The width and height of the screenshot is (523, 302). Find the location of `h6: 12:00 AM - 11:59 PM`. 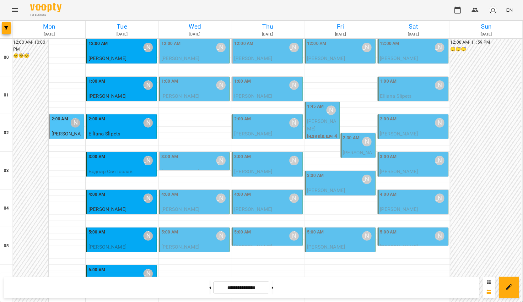

h6: 12:00 AM - 11:59 PM is located at coordinates (486, 42).